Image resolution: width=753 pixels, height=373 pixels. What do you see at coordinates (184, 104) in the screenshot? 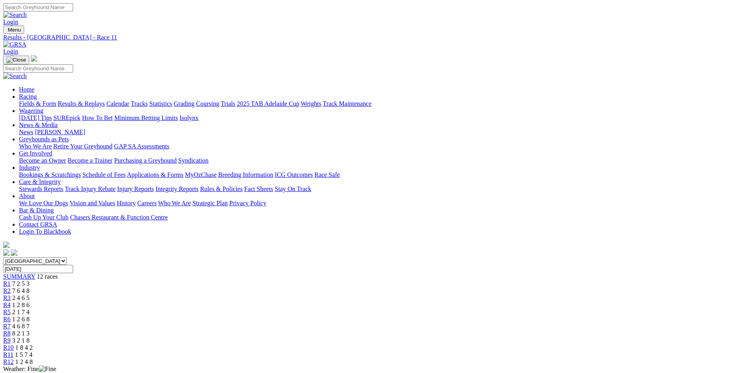
I see `a: Grading` at bounding box center [184, 104].